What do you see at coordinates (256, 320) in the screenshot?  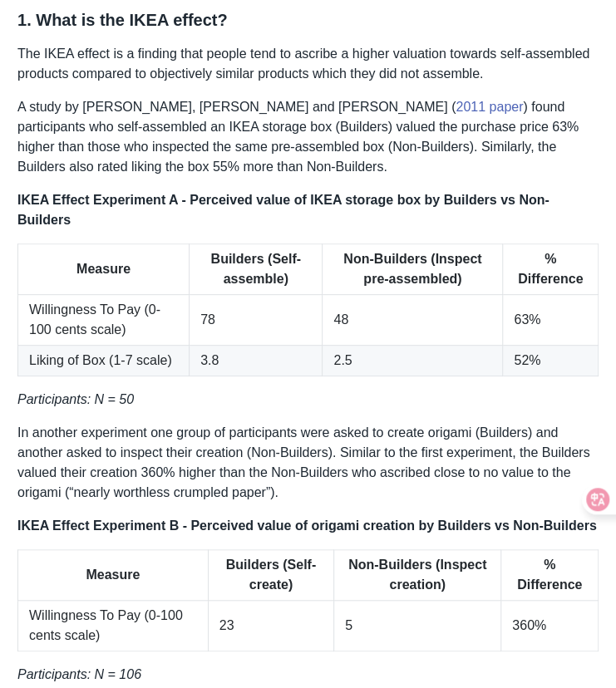 I see `td: 78` at bounding box center [256, 320].